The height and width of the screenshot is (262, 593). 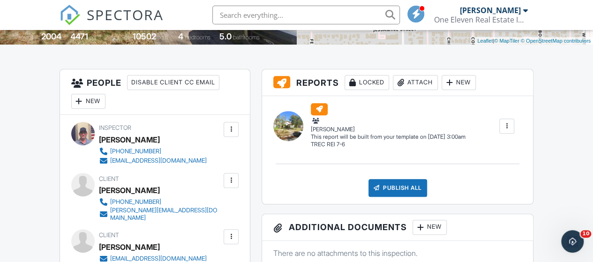 What do you see at coordinates (198, 37) in the screenshot?
I see `span: bedrooms` at bounding box center [198, 37].